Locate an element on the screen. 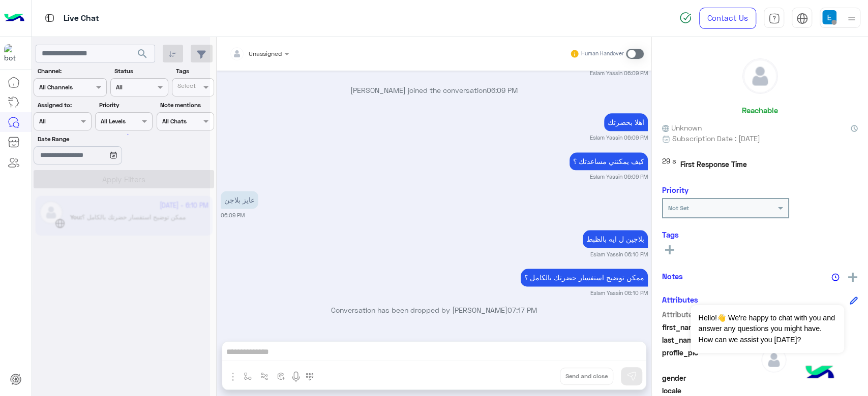 This screenshot has width=868, height=396. div: Select is located at coordinates (186, 87).